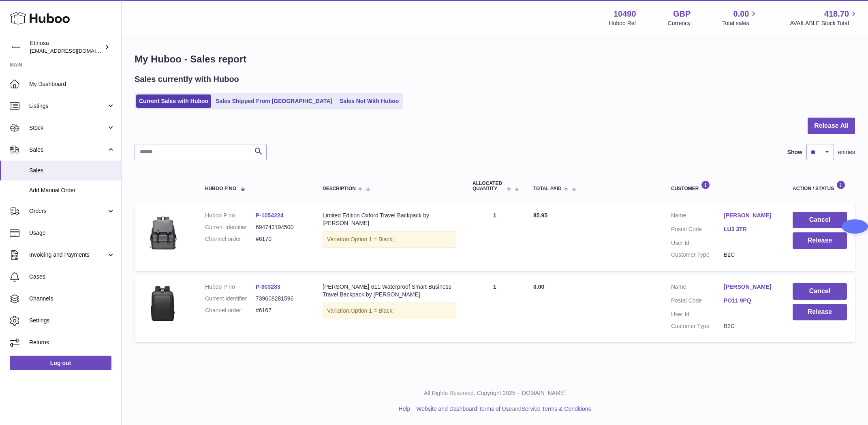 The image size is (868, 425). Describe the element at coordinates (836, 13) in the screenshot. I see `span: 418.70` at that location.